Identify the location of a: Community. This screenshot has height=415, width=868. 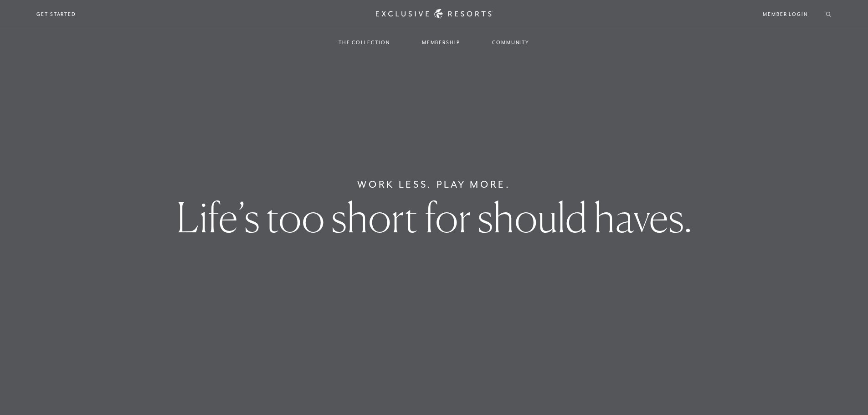
(511, 42).